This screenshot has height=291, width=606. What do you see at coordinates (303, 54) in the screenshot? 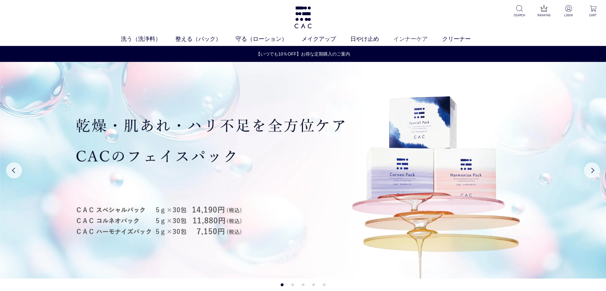
I see `a: 【いつでも10％OFF】お得な定期購入のご案内` at bounding box center [303, 54].